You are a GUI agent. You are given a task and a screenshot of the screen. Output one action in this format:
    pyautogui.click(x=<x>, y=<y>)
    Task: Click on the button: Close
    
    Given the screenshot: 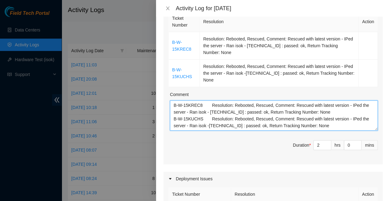 What is the action you would take?
    pyautogui.click(x=168, y=8)
    